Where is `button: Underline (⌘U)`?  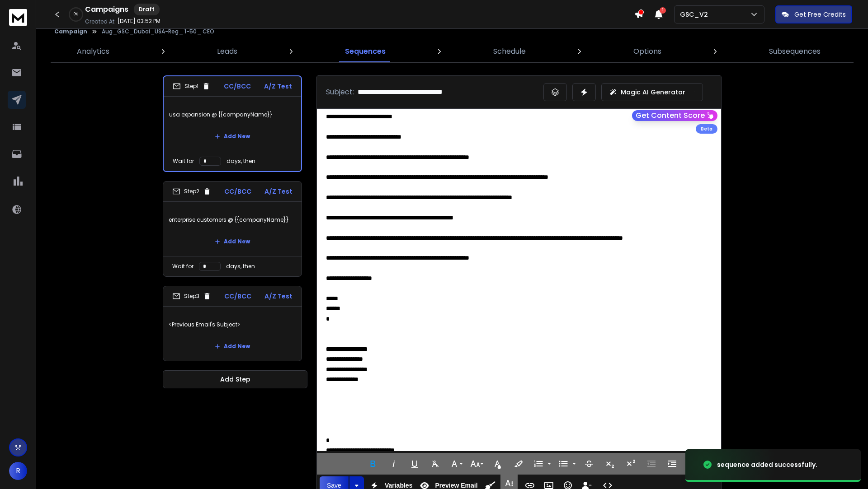 button: Underline (⌘U) is located at coordinates (415, 464).